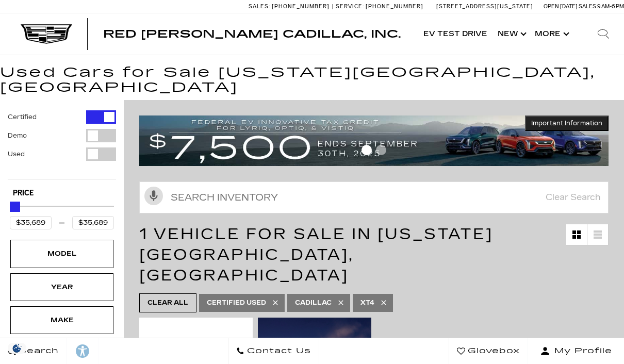 Image resolution: width=624 pixels, height=364 pixels. I want to click on label: Used, so click(16, 154).